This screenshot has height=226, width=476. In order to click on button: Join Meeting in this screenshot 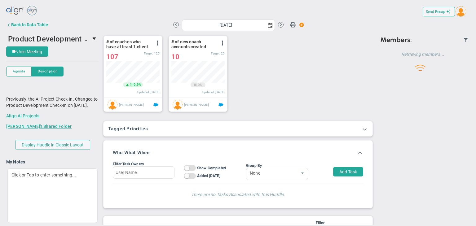, I will do `click(27, 51)`.